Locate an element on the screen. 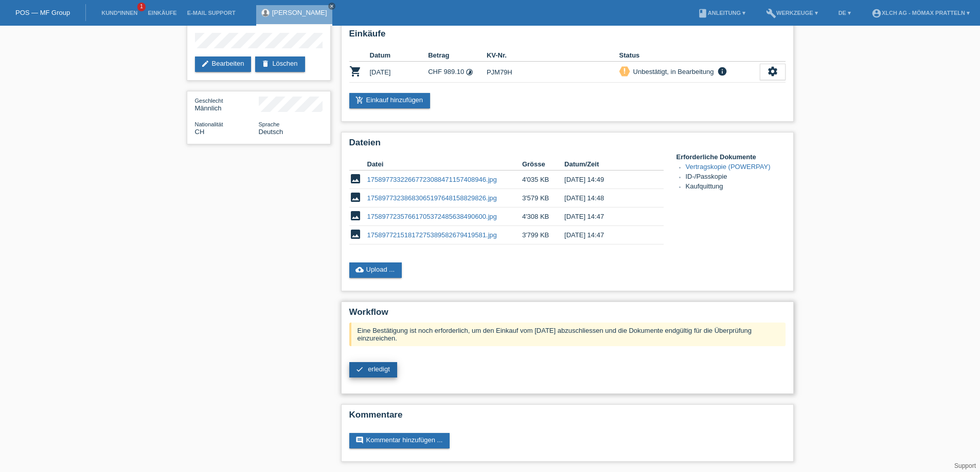  i: Fixe Raten - Zinsübernahme durch Kunde (6 Raten) is located at coordinates (469, 72).